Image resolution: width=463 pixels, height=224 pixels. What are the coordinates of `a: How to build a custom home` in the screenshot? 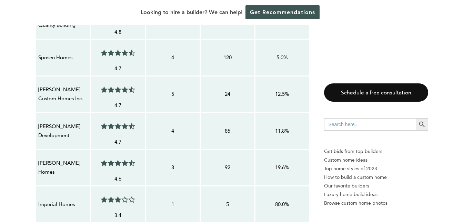 It's located at (376, 177).